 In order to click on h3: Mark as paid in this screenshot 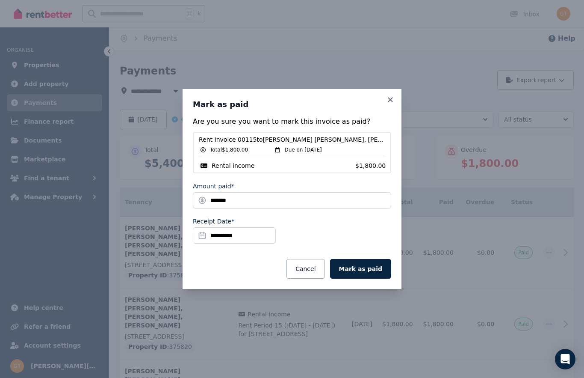, I will do `click(292, 104)`.